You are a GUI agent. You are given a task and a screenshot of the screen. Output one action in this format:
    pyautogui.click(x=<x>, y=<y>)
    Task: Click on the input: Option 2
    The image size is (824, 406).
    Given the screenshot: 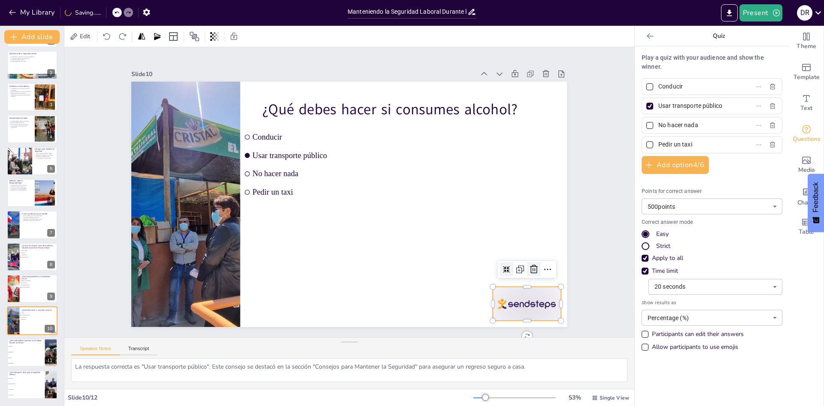 What is the action you would take?
    pyautogui.click(x=699, y=106)
    